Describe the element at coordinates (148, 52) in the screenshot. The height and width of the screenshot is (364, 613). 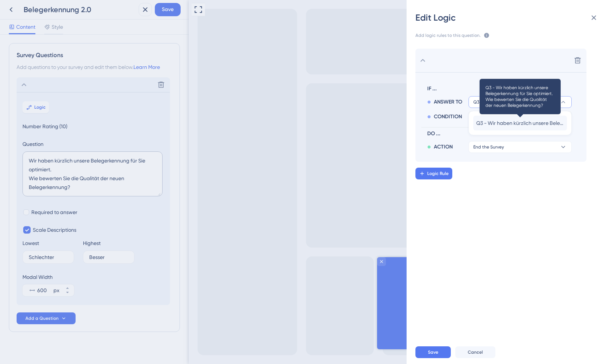
I see `div: Besser` at that location.